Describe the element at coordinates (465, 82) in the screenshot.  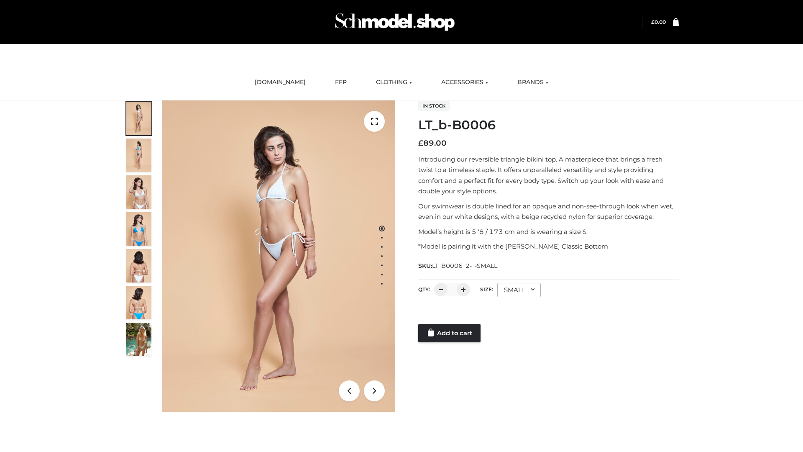
I see `a: ACCESSORIES` at that location.